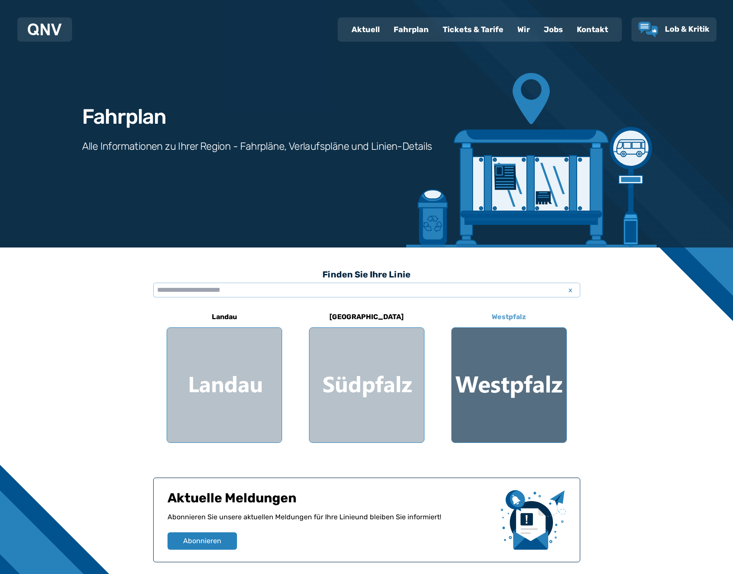  Describe the element at coordinates (593, 30) in the screenshot. I see `a: Kontakt` at that location.